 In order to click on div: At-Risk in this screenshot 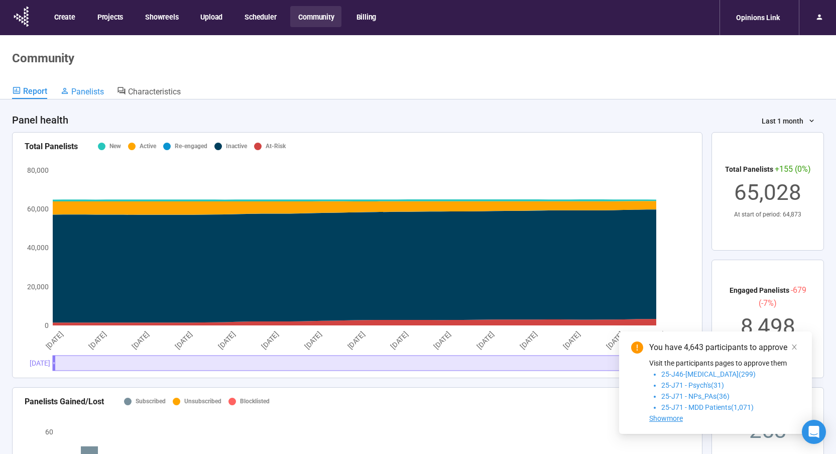, I will do `click(276, 146)`.